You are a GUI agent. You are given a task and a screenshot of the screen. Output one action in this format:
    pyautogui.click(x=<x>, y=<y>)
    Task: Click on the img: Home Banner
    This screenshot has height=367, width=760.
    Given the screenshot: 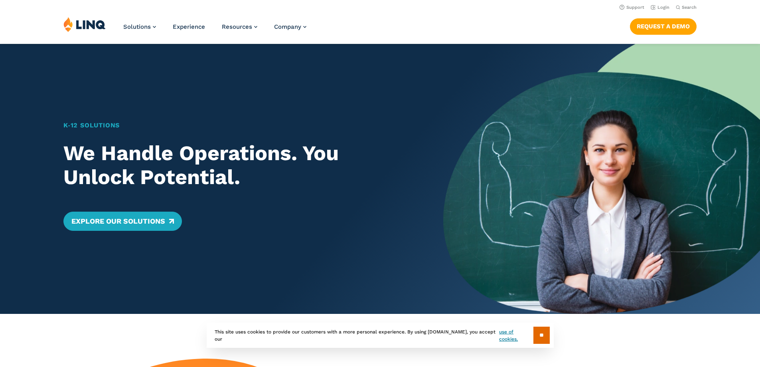 What is the action you would take?
    pyautogui.click(x=602, y=179)
    